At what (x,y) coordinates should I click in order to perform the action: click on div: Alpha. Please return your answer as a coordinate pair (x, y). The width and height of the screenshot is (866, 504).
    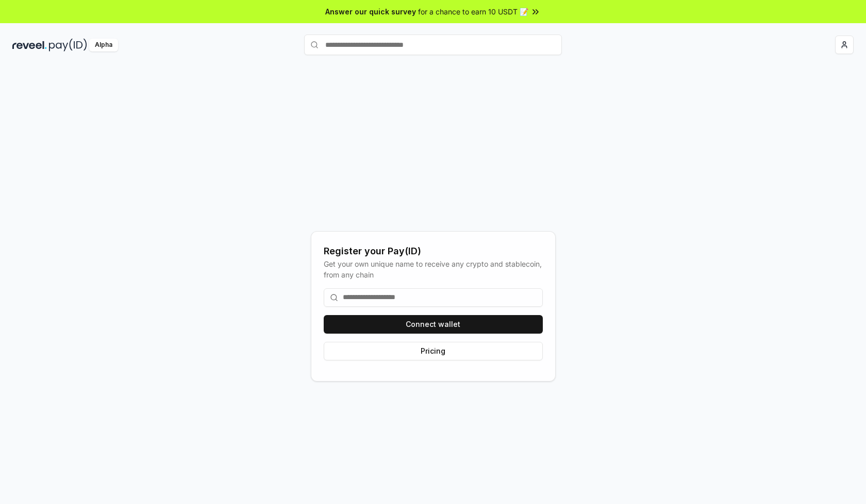
    Looking at the image, I should click on (104, 45).